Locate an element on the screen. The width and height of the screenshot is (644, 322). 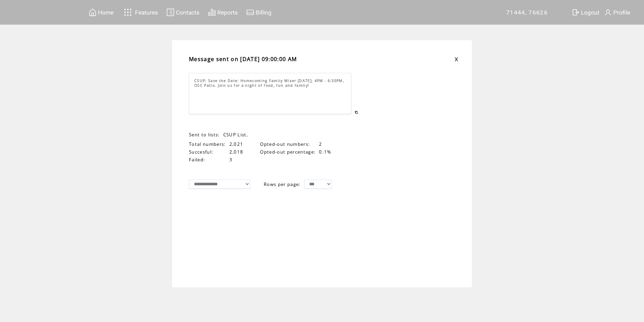
span: Opted-out percentage: is located at coordinates (288, 152).